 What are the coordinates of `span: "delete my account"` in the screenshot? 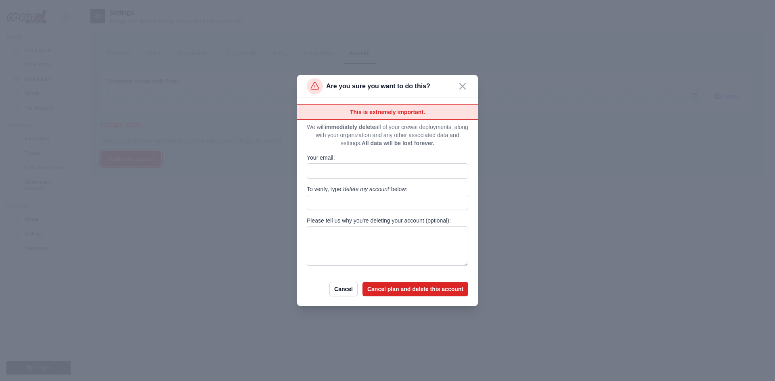 It's located at (366, 189).